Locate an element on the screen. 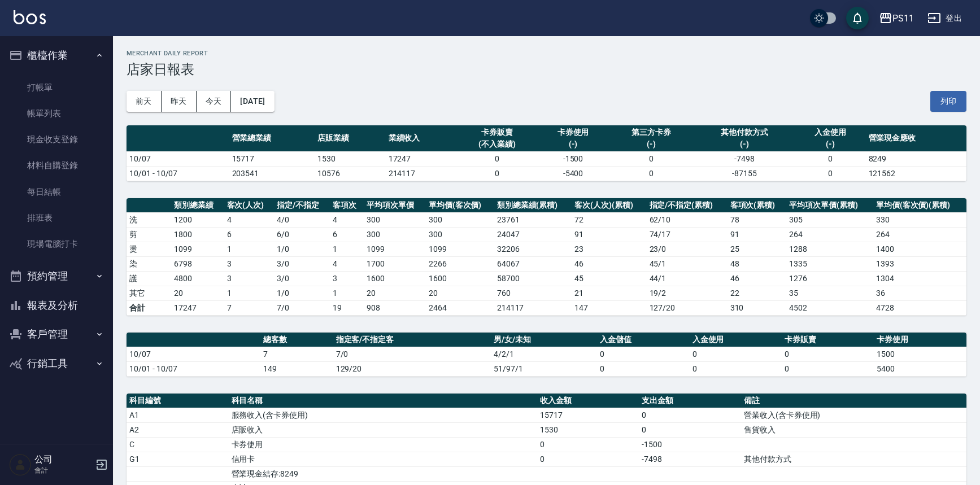 This screenshot has height=485, width=980. a: 排班表 is located at coordinates (56, 218).